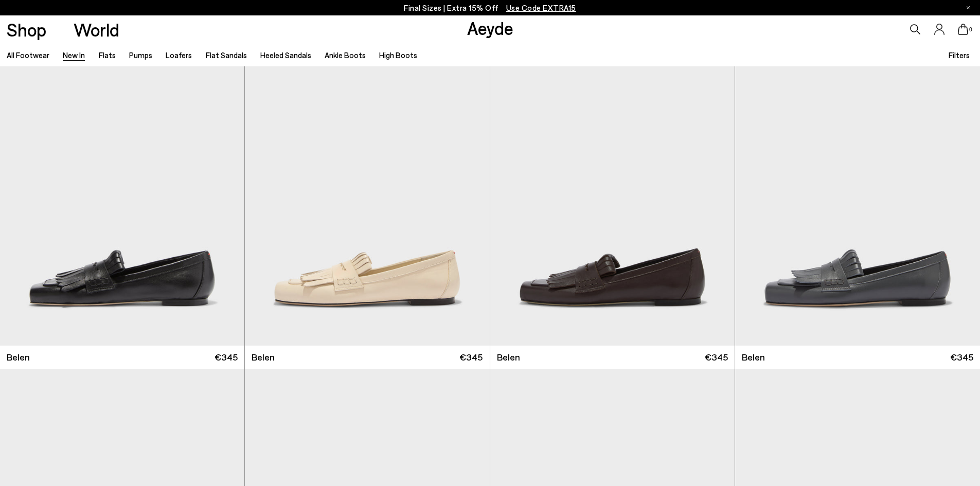 The image size is (980, 486). I want to click on a: Loafers, so click(179, 55).